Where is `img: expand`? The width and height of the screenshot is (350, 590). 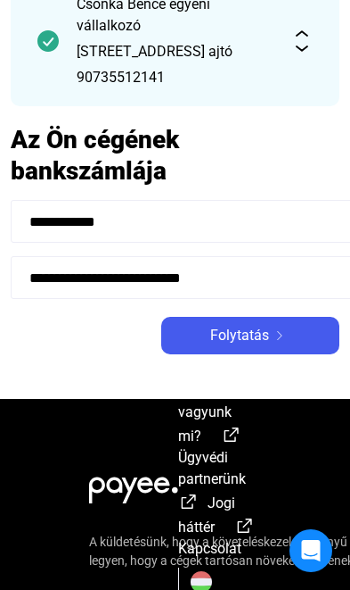
img: expand is located at coordinates (302, 41).